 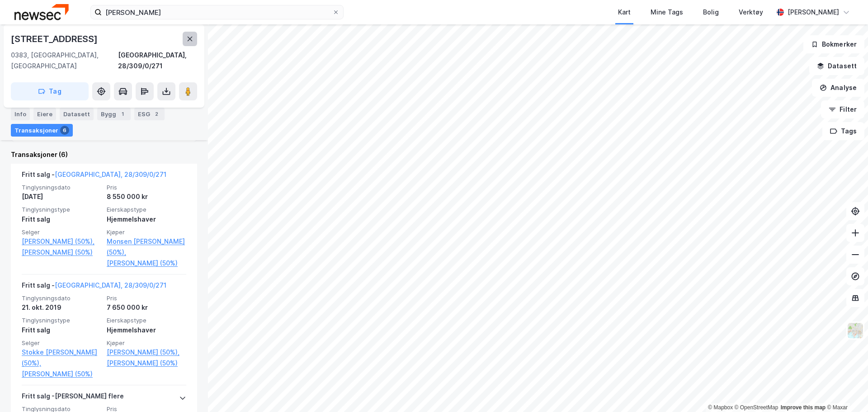 What do you see at coordinates (147, 307) in the screenshot?
I see `div: 7 650 000 kr` at bounding box center [147, 307].